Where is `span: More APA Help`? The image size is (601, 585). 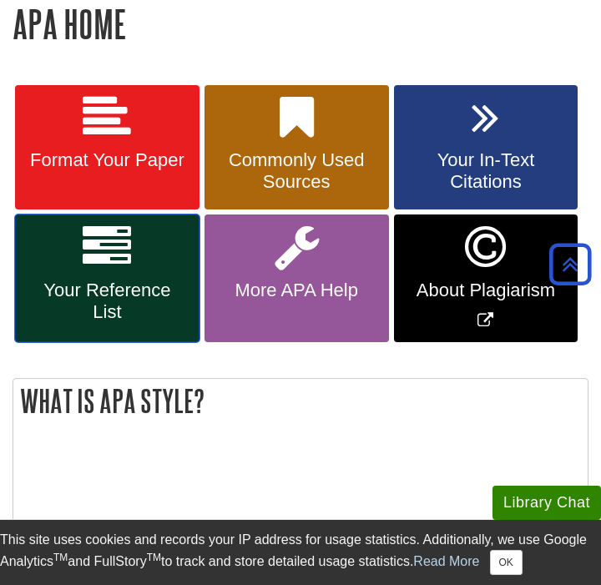
span: More APA Help is located at coordinates (296, 290).